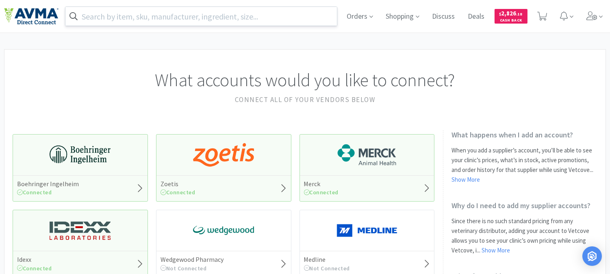 This screenshot has width=610, height=274. Describe the element at coordinates (305, 80) in the screenshot. I see `h1: What accounts would you like to connect?` at that location.